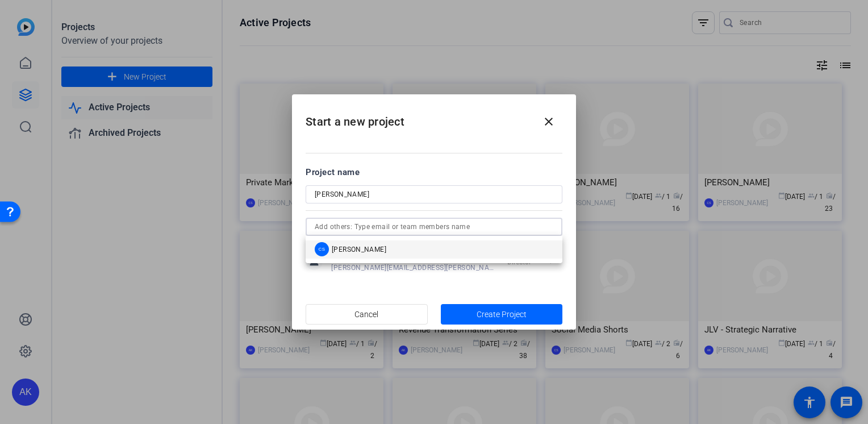  Describe the element at coordinates (434, 194) in the screenshot. I see `input: Enter Project Name` at that location.